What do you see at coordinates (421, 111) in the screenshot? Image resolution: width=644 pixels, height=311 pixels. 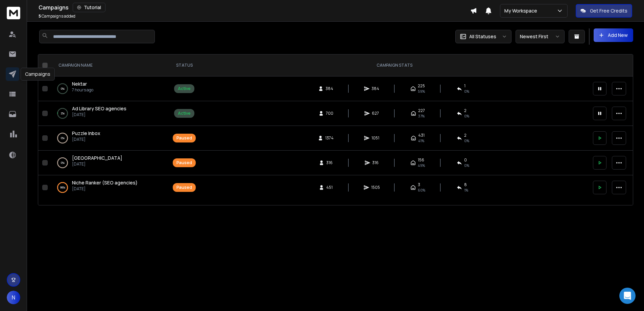 I see `span: 227` at bounding box center [421, 111].